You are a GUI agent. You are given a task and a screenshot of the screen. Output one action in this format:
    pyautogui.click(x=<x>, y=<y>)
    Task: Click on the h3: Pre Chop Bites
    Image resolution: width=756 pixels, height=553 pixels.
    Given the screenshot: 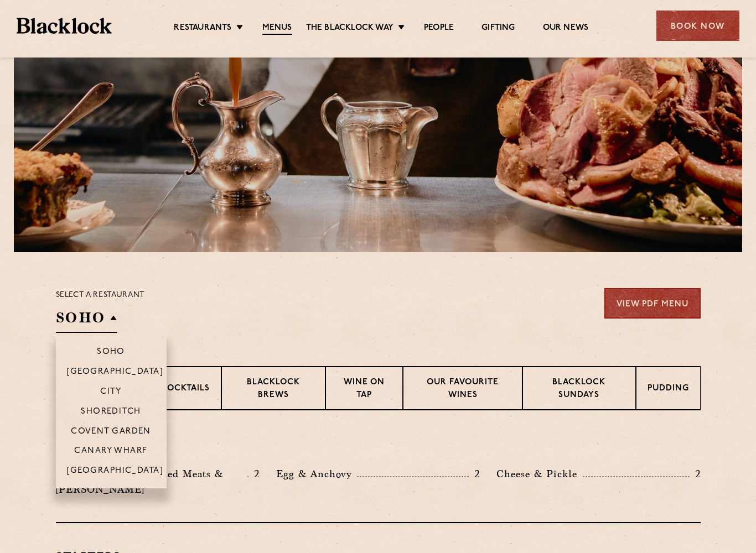 What is the action you would take?
    pyautogui.click(x=378, y=445)
    